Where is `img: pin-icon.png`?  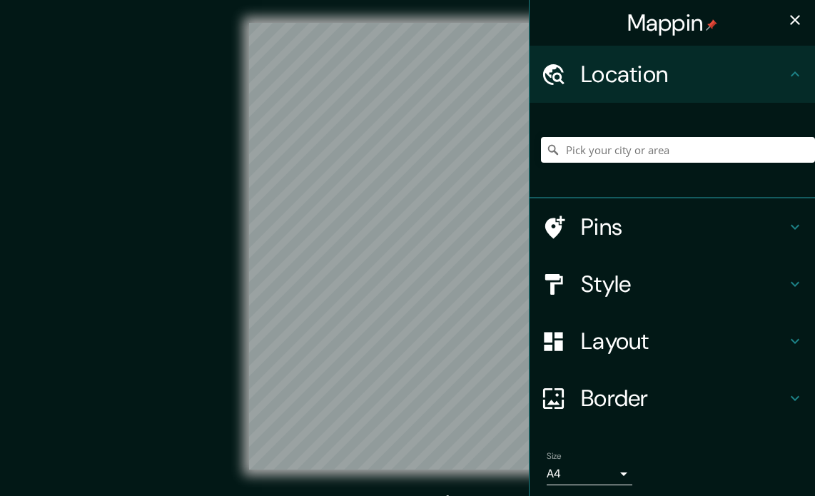
img: pin-icon.png is located at coordinates (712, 25).